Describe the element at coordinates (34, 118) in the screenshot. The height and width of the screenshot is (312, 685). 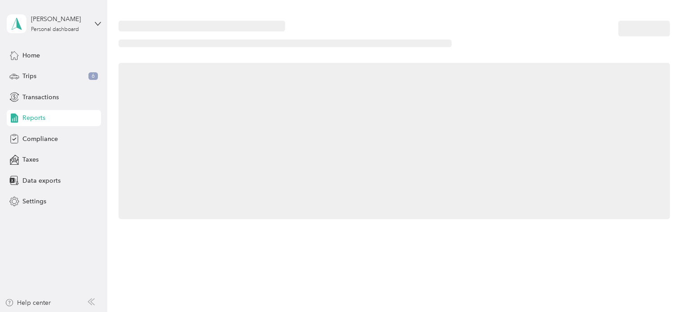
I see `span: Reports` at that location.